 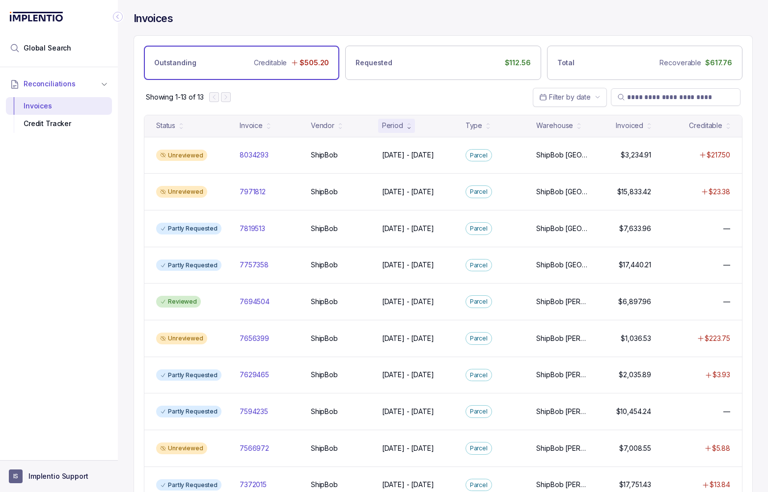 I want to click on p: $505.20, so click(x=314, y=63).